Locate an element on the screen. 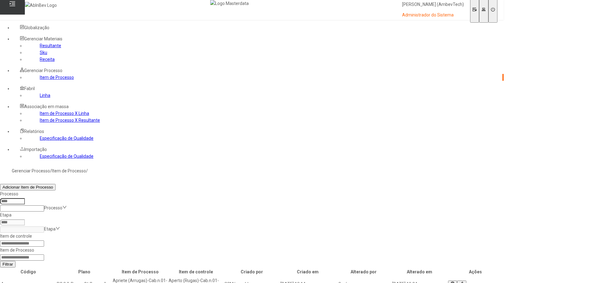 Image resolution: width=594 pixels, height=283 pixels. span: Gerenciar Processo is located at coordinates (43, 70).